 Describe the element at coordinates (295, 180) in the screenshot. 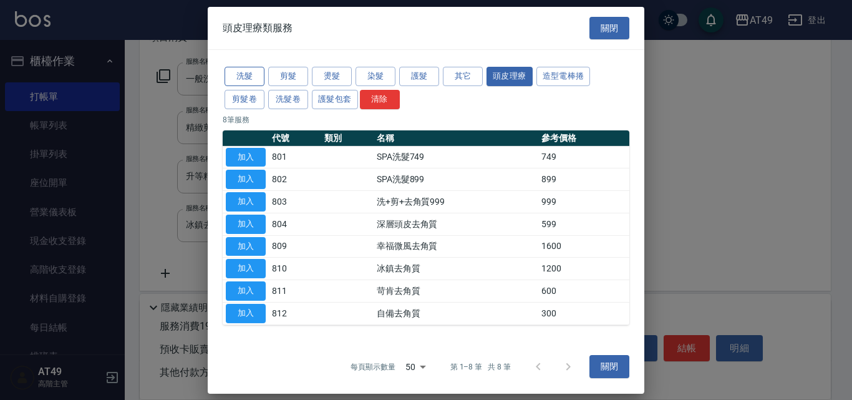

I see `td: 802` at that location.